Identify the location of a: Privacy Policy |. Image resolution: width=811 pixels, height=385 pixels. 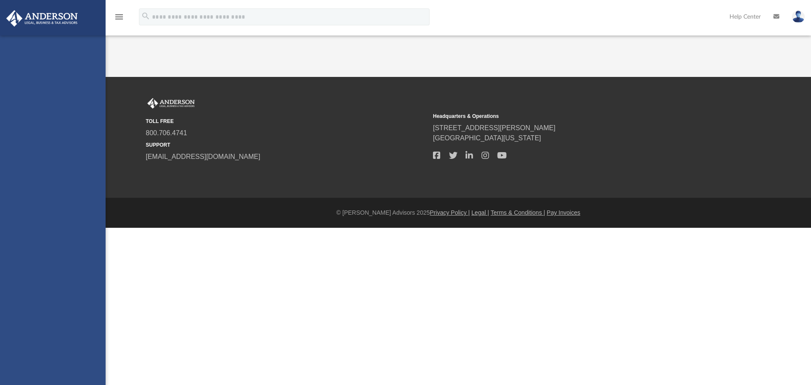
(450, 213).